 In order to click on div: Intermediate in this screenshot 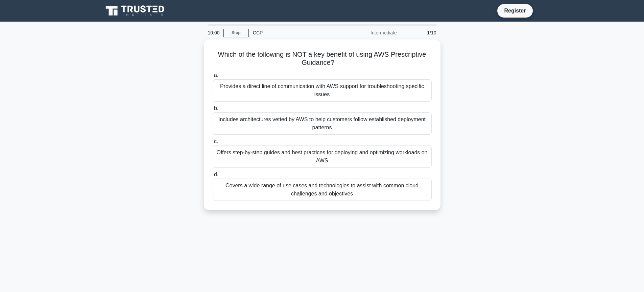, I will do `click(371, 33)`.